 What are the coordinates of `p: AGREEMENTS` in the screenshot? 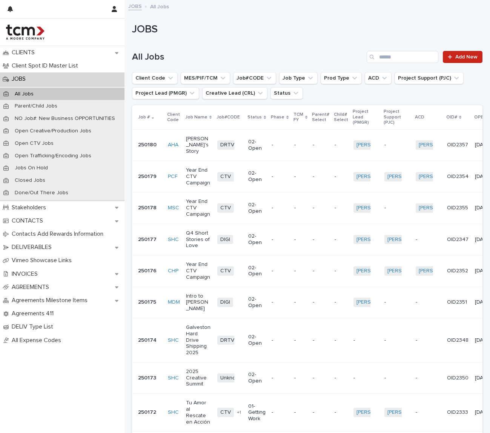 It's located at (32, 287).